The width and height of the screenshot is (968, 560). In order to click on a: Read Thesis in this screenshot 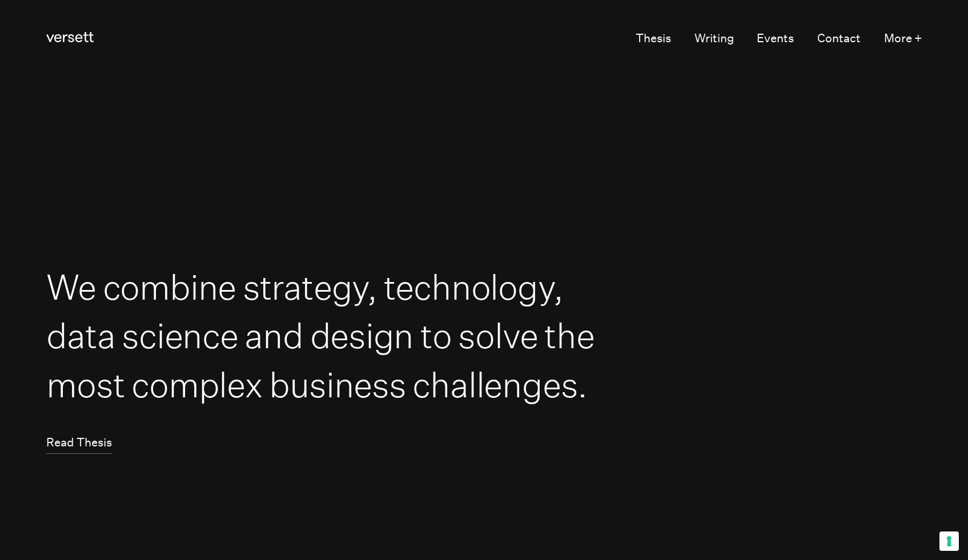, I will do `click(79, 443)`.